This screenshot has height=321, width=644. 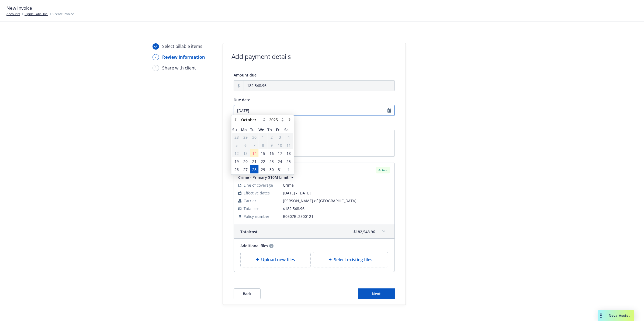 What do you see at coordinates (247, 294) in the screenshot?
I see `button: Back` at bounding box center [247, 294].